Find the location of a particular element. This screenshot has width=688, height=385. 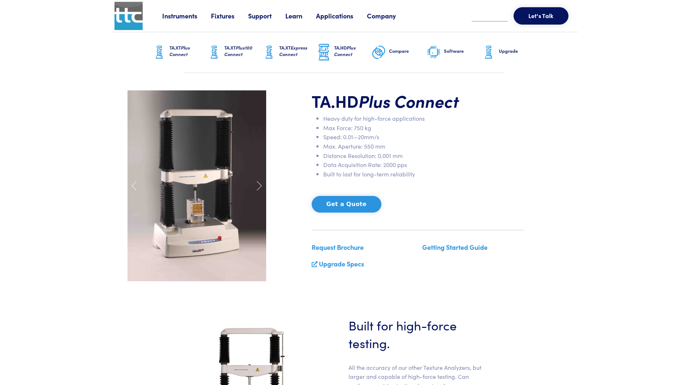

button: Get a Quote is located at coordinates (347, 204).